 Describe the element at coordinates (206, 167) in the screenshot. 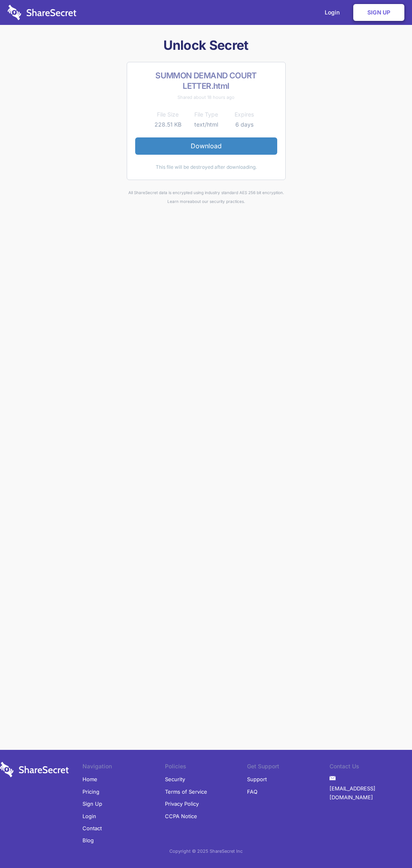

I see `div: This file will be destroyed after downloading.` at that location.